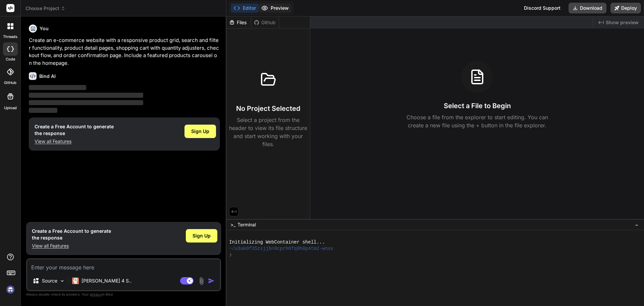 The image size is (644, 306). I want to click on p: Choose a file from the explorer to start editing. You can create a new file using the + button in..., so click(478, 121).